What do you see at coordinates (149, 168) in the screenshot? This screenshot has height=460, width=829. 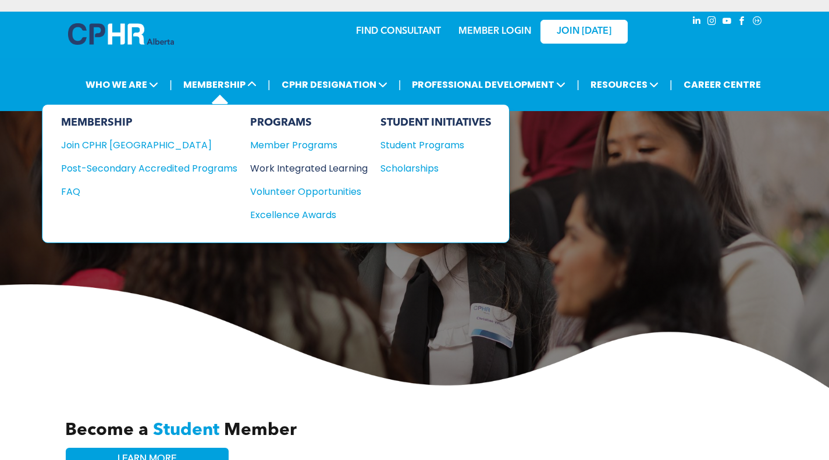 I see `a: Post-Secondary Accredited Programs` at bounding box center [149, 168].